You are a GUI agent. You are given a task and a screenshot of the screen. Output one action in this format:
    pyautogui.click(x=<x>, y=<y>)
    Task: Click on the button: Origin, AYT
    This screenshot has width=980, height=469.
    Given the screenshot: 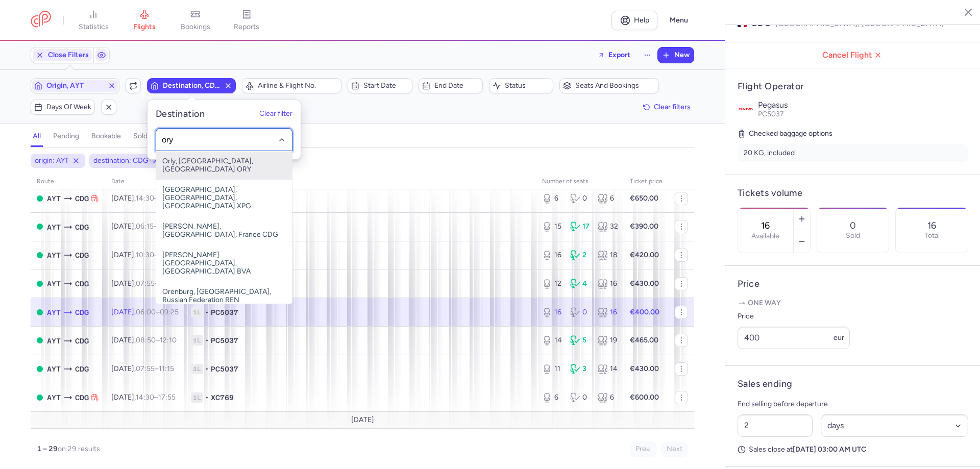 What is the action you would take?
    pyautogui.click(x=75, y=86)
    